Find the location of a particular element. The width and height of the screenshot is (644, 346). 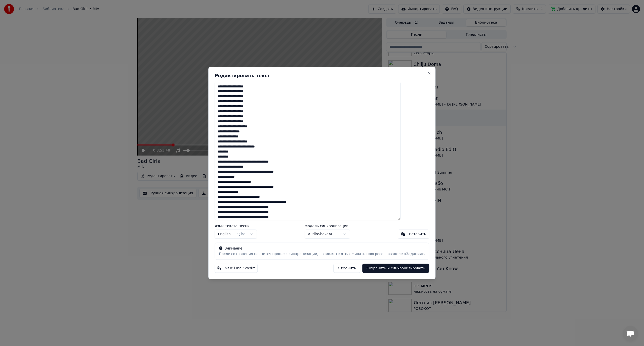

h2: Редактировать текст is located at coordinates (322, 75).